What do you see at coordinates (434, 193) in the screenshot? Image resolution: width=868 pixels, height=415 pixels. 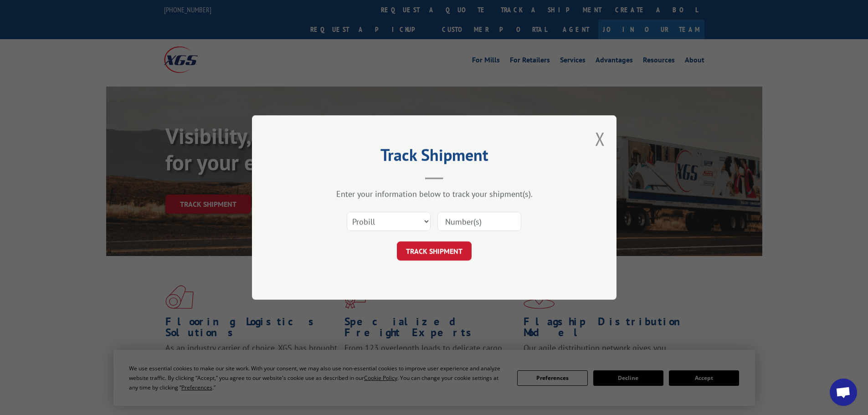 I see `div: Enter your information below to track your shipment(s).` at bounding box center [434, 193].